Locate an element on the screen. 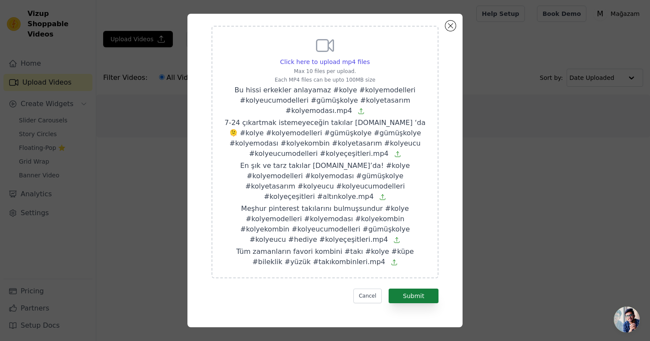 The width and height of the screenshot is (650, 341). a: Açık sohbet is located at coordinates (627, 320).